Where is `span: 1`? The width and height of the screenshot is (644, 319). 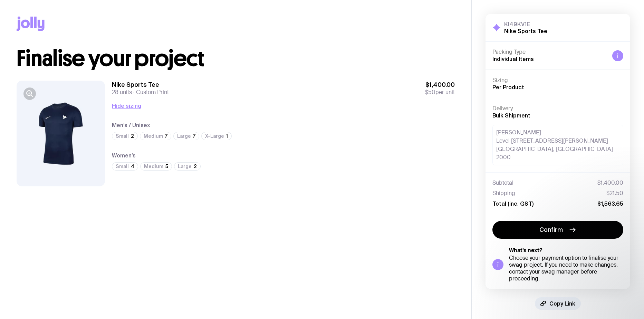 span: 1 is located at coordinates (227, 136).